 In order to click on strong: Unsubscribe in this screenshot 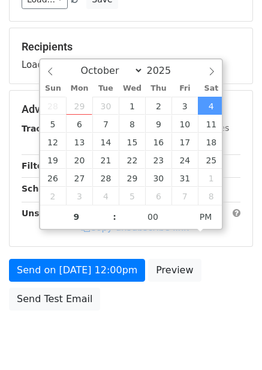, I will do `click(51, 213)`.